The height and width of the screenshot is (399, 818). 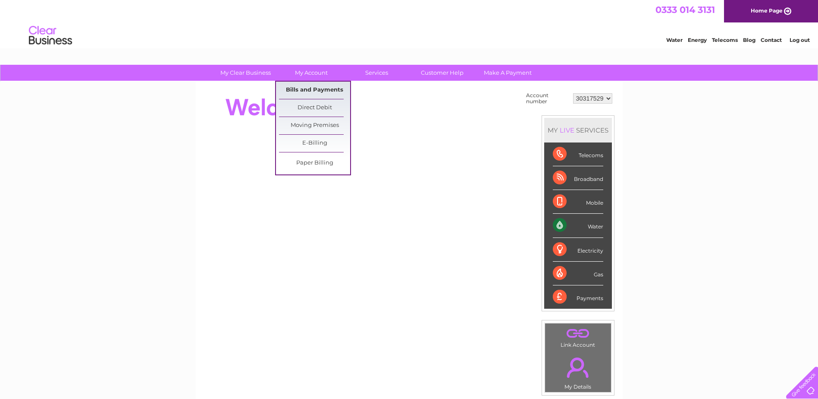 I want to click on a: My Clear Business, so click(x=245, y=72).